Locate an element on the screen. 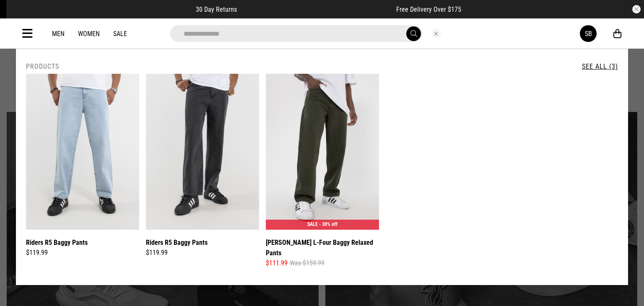 The height and width of the screenshot is (306, 644). a: Sale is located at coordinates (120, 34).